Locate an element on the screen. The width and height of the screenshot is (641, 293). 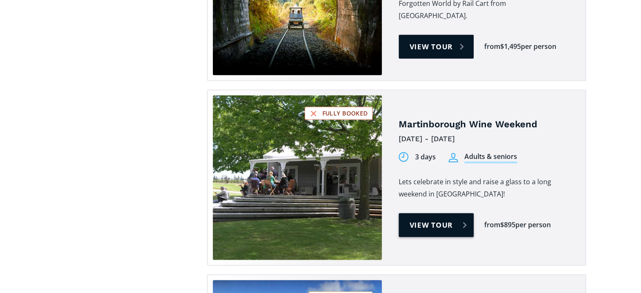
div: $895 is located at coordinates (508, 225).